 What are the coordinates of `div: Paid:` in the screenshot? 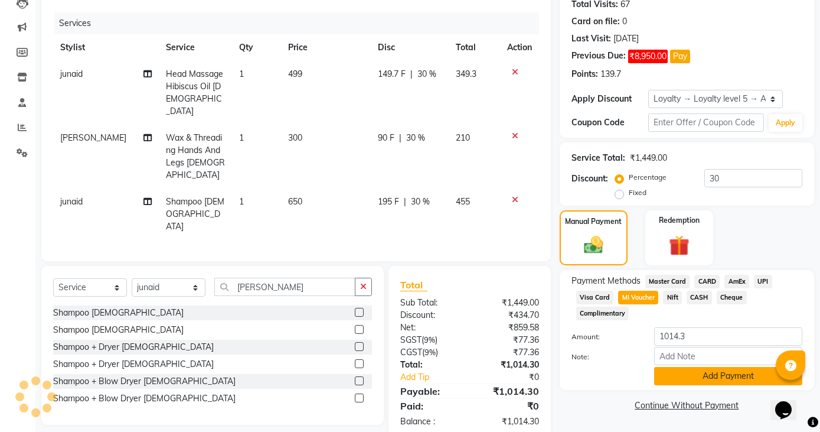 It's located at (430, 406).